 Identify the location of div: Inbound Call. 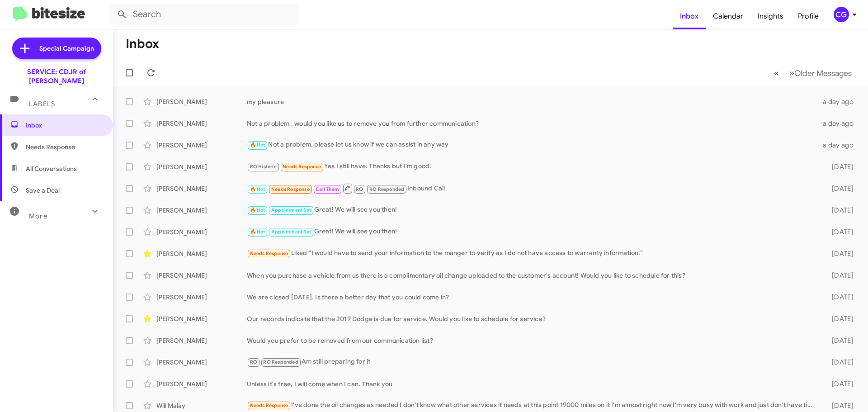
(532, 188).